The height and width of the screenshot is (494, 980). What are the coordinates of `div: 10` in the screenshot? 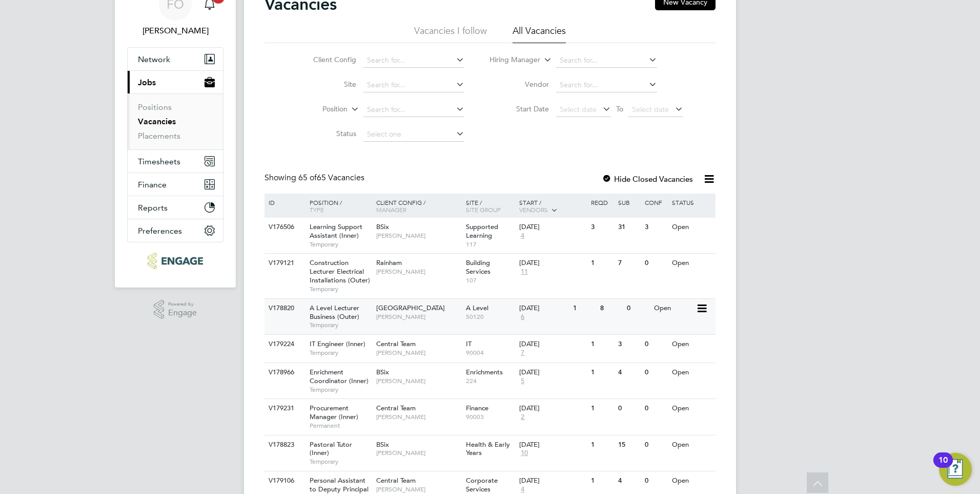 It's located at (944, 467).